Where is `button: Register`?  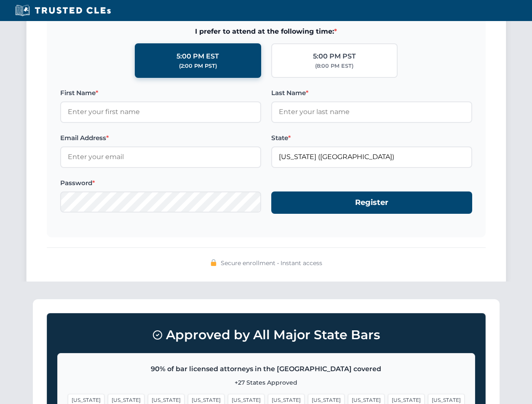
button: Register is located at coordinates (372, 203).